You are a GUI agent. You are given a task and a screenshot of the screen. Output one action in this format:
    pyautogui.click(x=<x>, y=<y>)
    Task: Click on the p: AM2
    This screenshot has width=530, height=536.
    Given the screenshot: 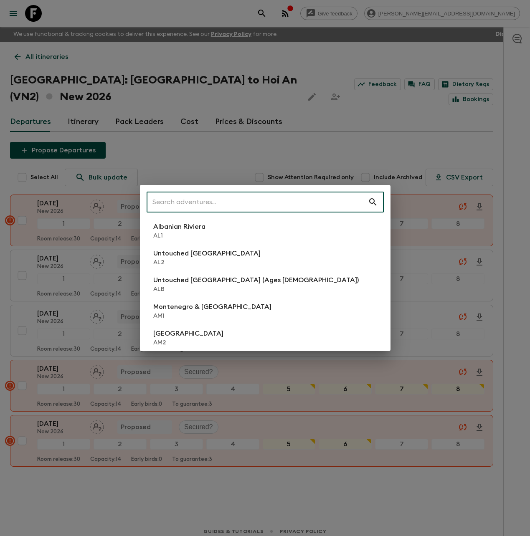 What is the action you would take?
    pyautogui.click(x=188, y=343)
    